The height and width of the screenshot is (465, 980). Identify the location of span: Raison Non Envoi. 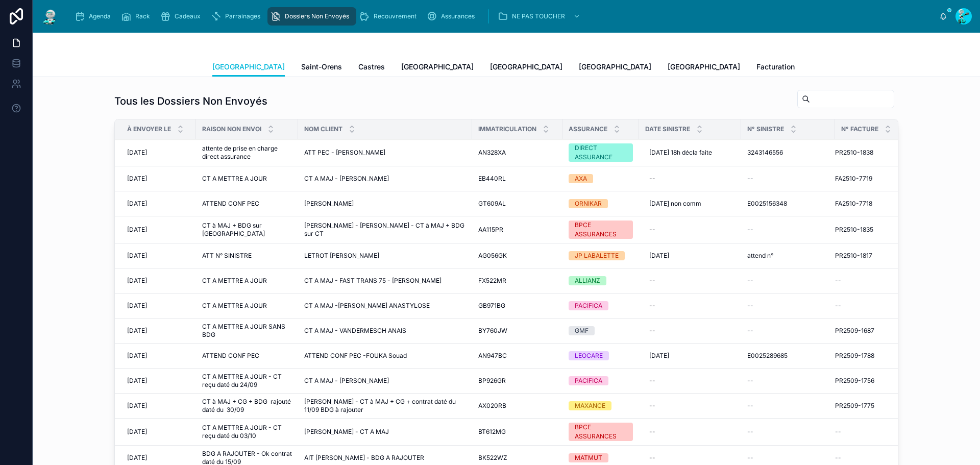
(232, 129).